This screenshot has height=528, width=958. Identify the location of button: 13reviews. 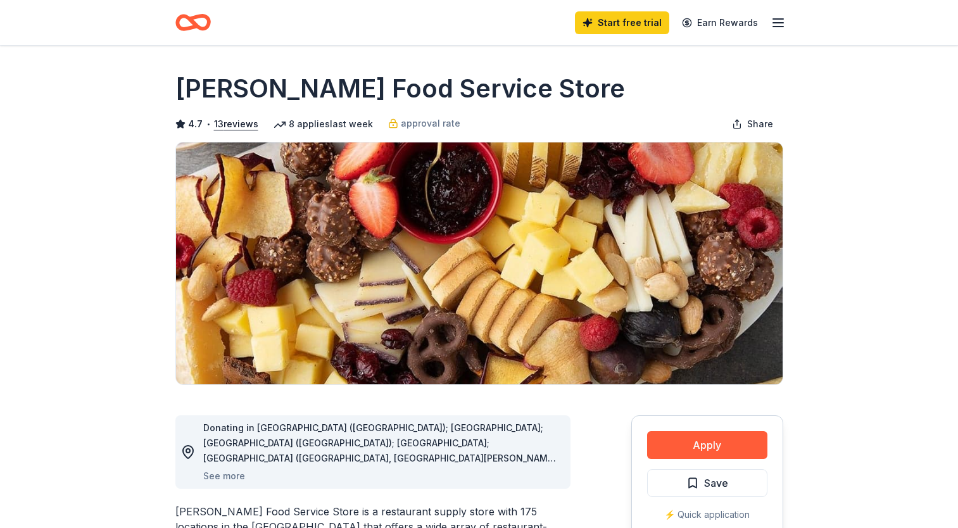
(236, 124).